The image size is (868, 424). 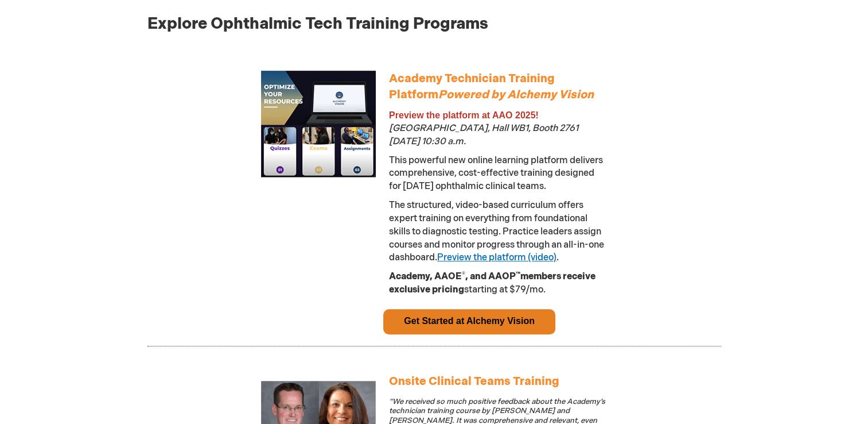 I want to click on span: starting at $79/mo., so click(x=492, y=283).